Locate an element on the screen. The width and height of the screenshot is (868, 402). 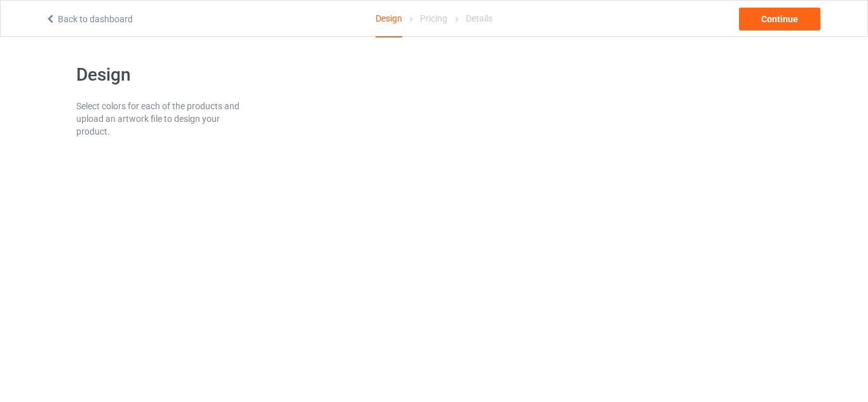
div: Select colors for each of the products and upload an artwork file to design your product. is located at coordinates (159, 119).